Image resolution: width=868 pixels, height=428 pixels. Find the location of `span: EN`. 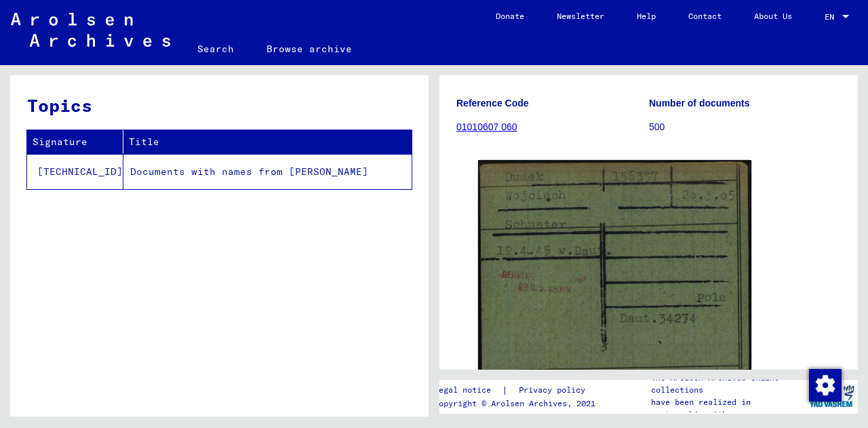

span: EN is located at coordinates (832, 17).